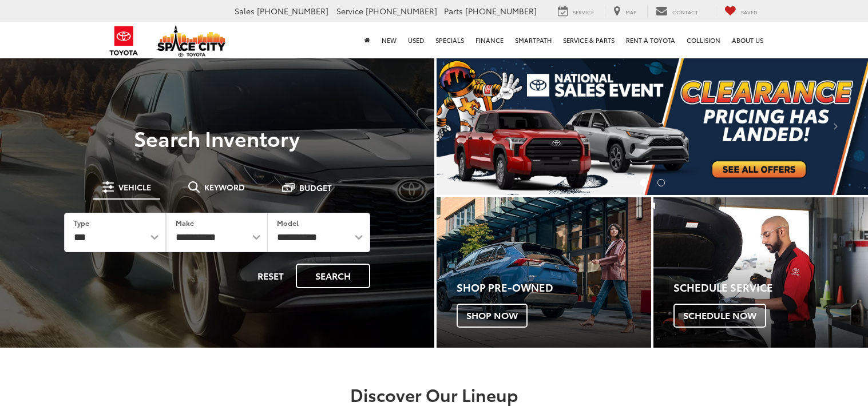 The image size is (868, 406). Describe the element at coordinates (244, 11) in the screenshot. I see `span: Sales` at that location.